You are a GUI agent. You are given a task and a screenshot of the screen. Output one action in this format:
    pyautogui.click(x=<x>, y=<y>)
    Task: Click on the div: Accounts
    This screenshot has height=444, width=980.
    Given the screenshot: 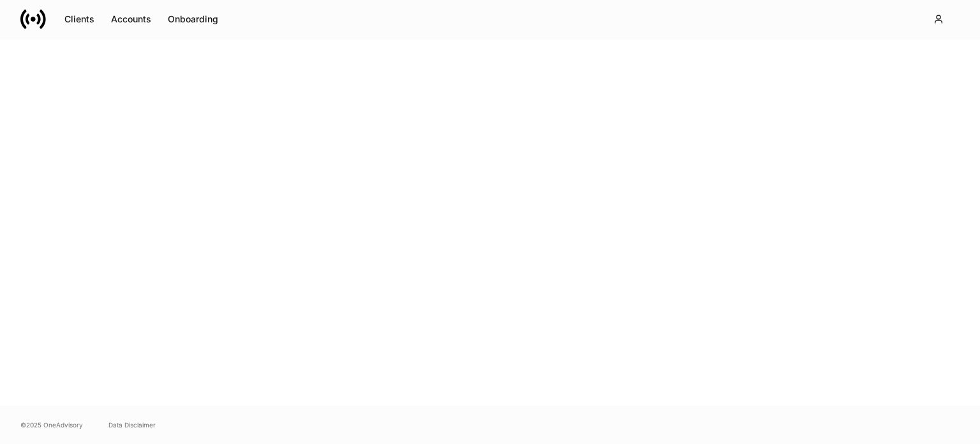 What is the action you would take?
    pyautogui.click(x=130, y=19)
    